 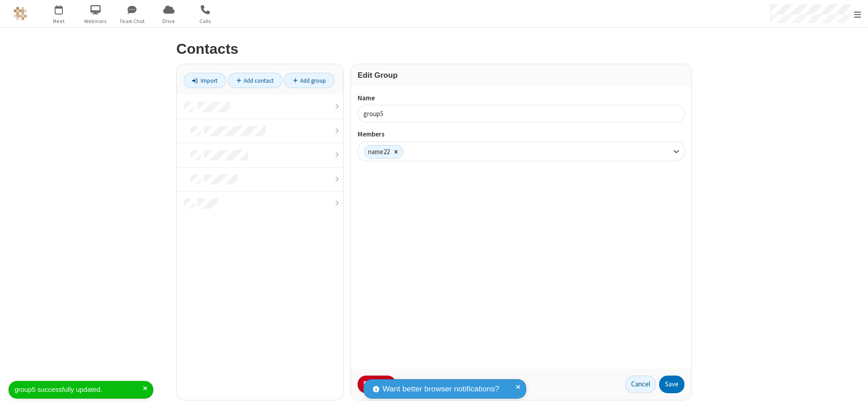 I want to click on a: Import, so click(x=205, y=81).